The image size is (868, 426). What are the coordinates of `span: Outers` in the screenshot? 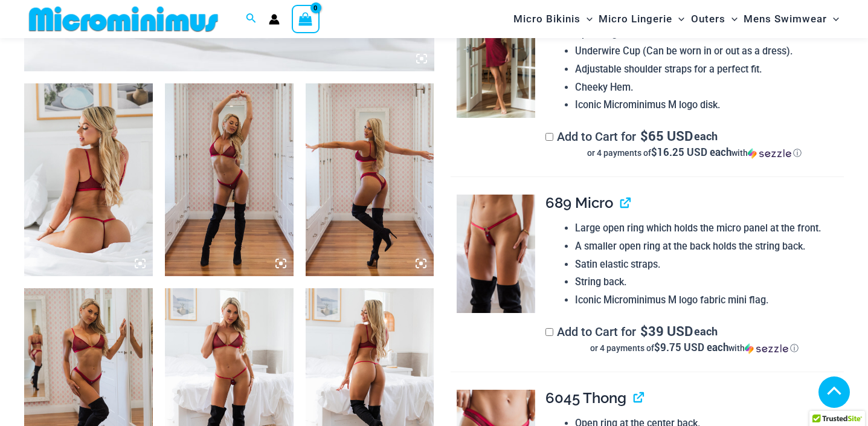 It's located at (708, 19).